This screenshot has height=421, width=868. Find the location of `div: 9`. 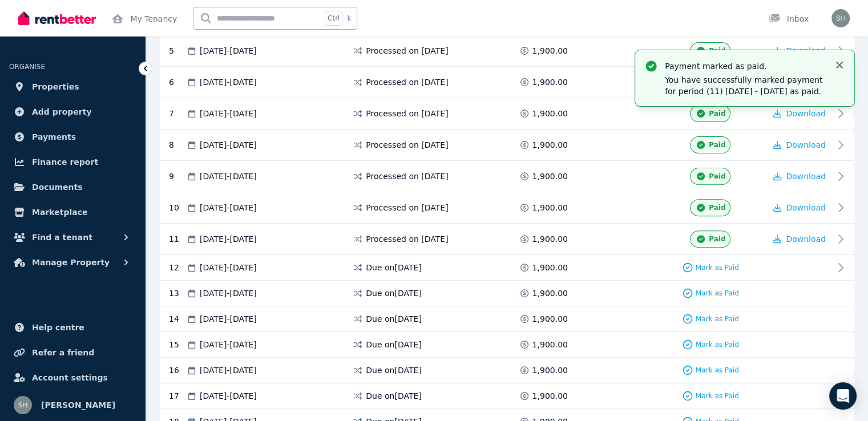

div: 9 is located at coordinates (178, 176).